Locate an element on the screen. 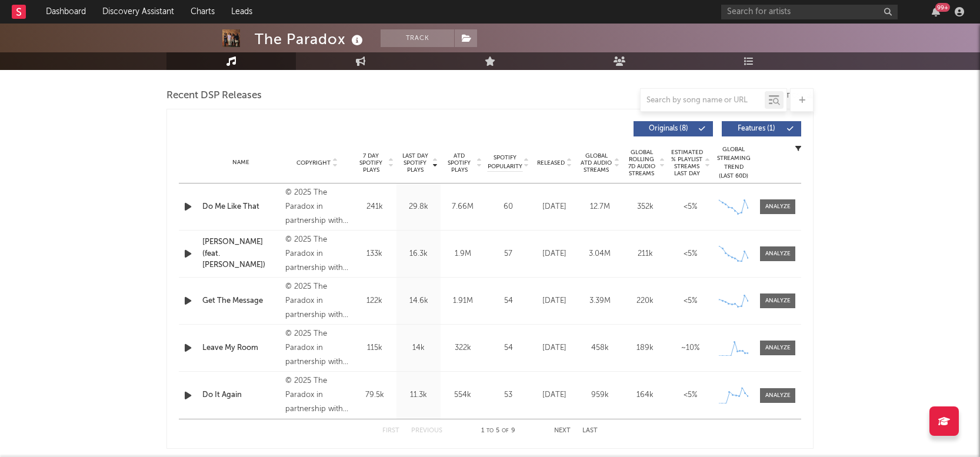  div: 189k is located at coordinates (645, 348).